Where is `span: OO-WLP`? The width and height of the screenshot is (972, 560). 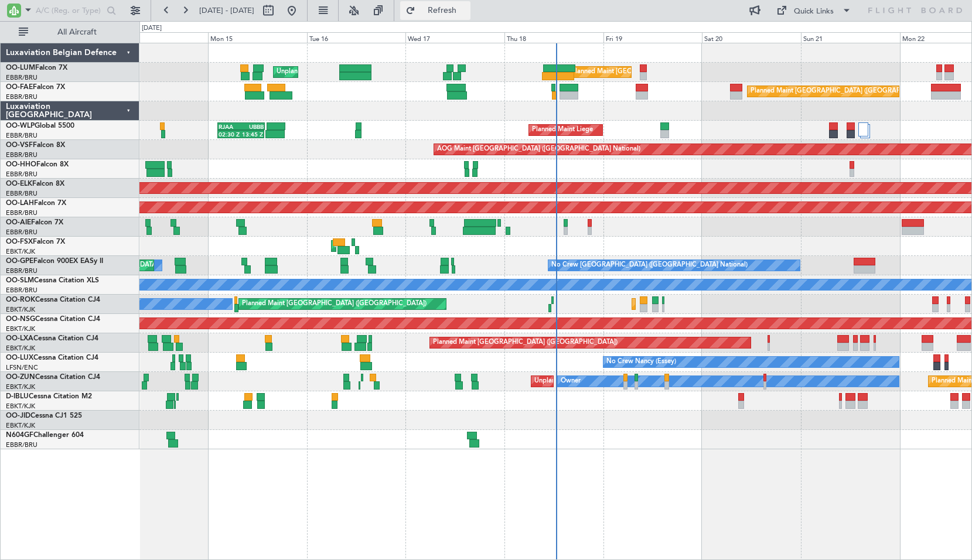 span: OO-WLP is located at coordinates (20, 126).